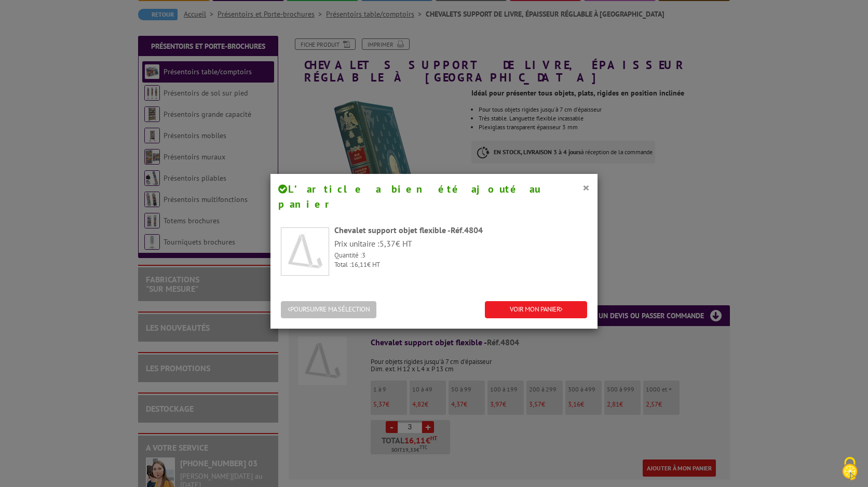 This screenshot has height=487, width=868. I want to click on img: Cookies (fenêtre modale), so click(850, 469).